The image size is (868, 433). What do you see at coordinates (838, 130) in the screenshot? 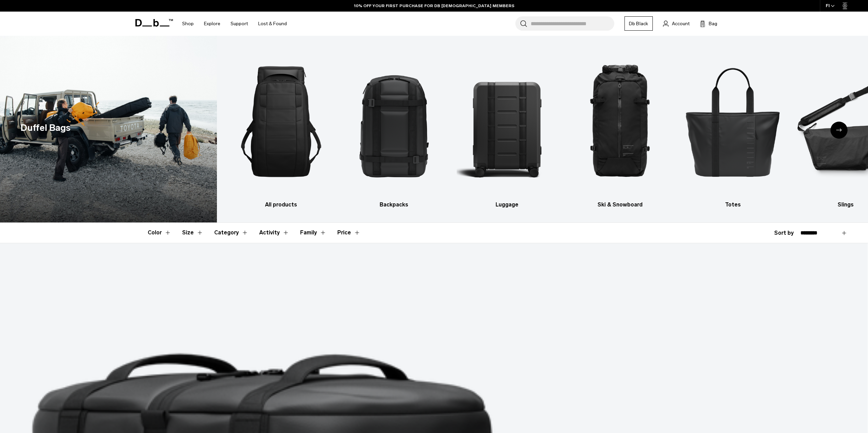
I see `div: Next slide` at bounding box center [838, 130].